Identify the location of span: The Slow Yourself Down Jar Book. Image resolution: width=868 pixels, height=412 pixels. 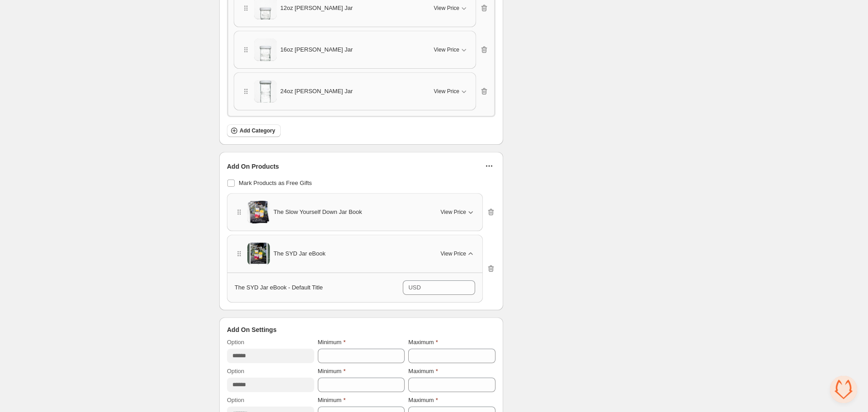
(317, 212).